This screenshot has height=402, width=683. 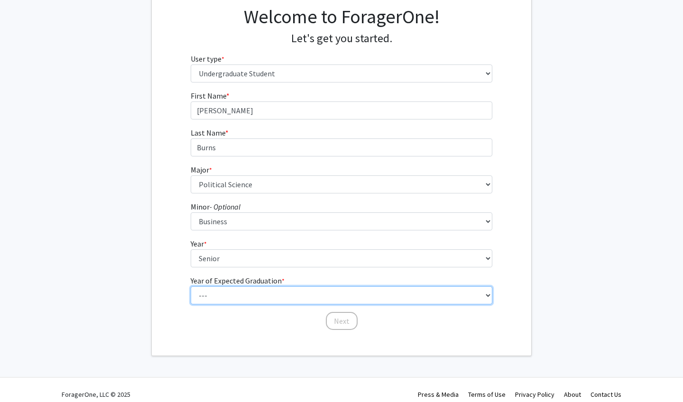 I want to click on label: User type, so click(x=207, y=59).